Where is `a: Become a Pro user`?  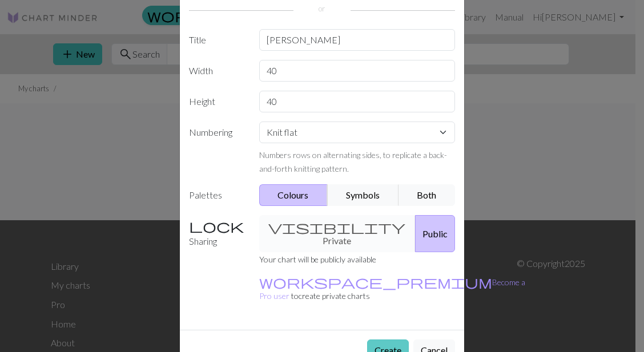
a: Become a Pro user is located at coordinates (392, 289).